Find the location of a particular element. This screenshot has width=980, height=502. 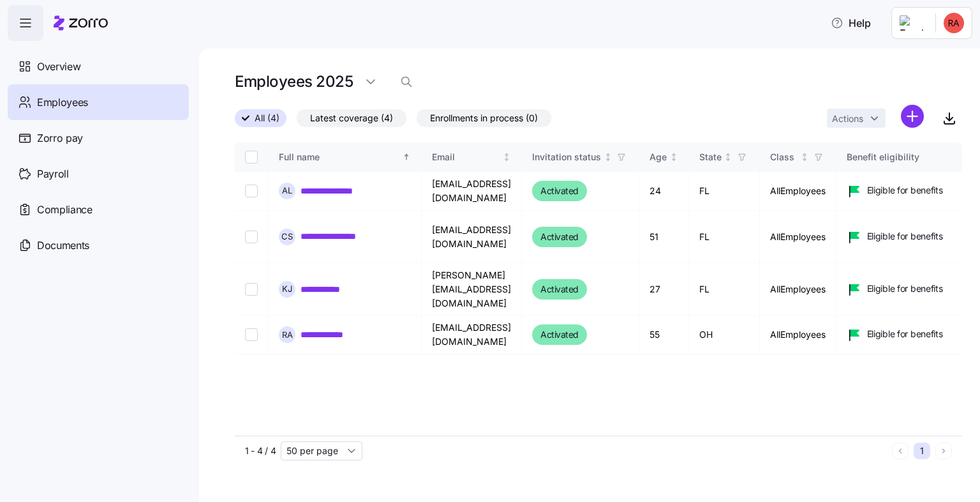

a: Employees is located at coordinates (98, 102).